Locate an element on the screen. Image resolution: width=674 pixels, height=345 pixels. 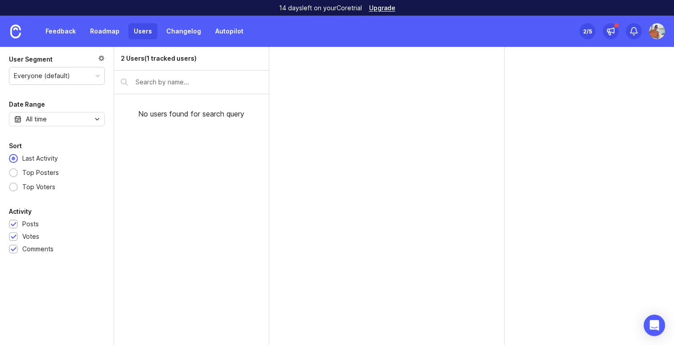
img: Soufiane Bouchaara is located at coordinates (657, 31).